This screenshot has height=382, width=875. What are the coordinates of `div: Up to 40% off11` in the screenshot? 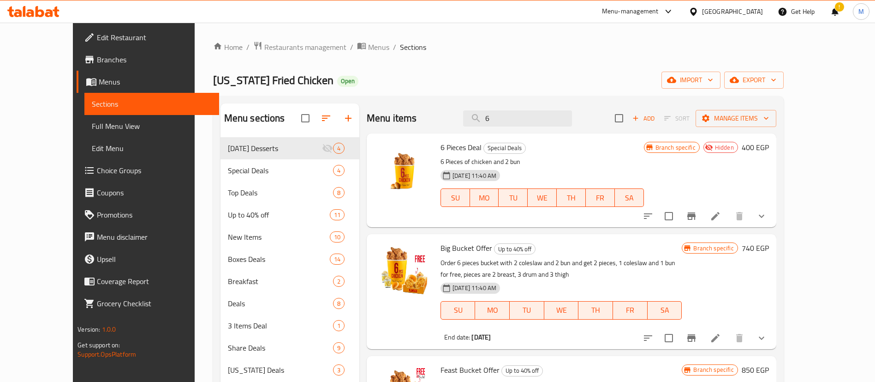 It's located at (290, 215).